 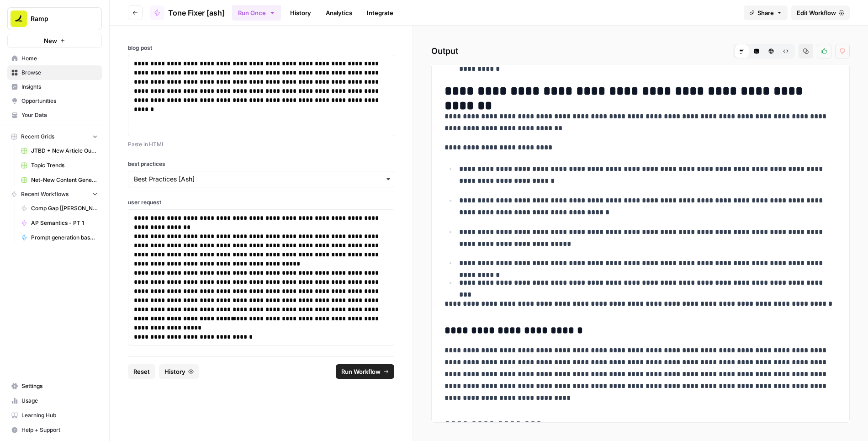 What do you see at coordinates (55, 101) in the screenshot?
I see `a: Opportunities` at bounding box center [55, 101].